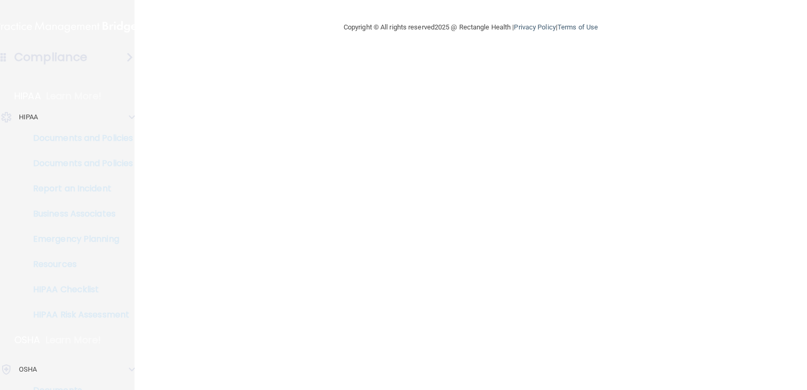  I want to click on a: Terms of Use, so click(577, 27).